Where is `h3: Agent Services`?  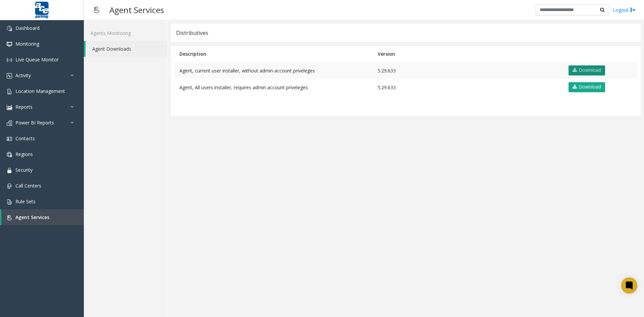
h3: Agent Services is located at coordinates (136, 10).